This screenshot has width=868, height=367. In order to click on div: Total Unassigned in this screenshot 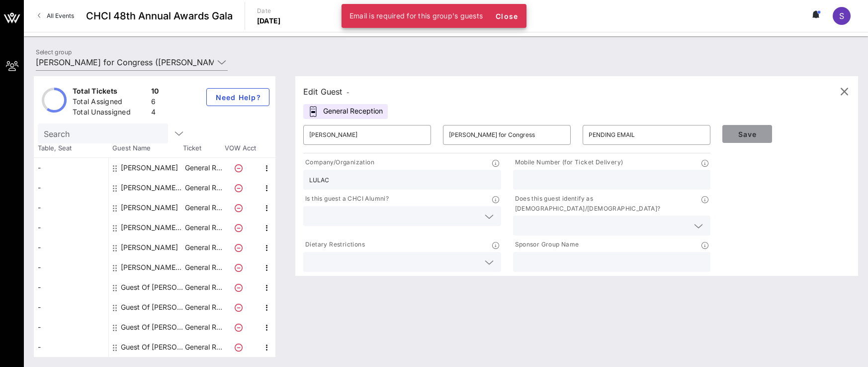, I will do `click(110, 113)`.